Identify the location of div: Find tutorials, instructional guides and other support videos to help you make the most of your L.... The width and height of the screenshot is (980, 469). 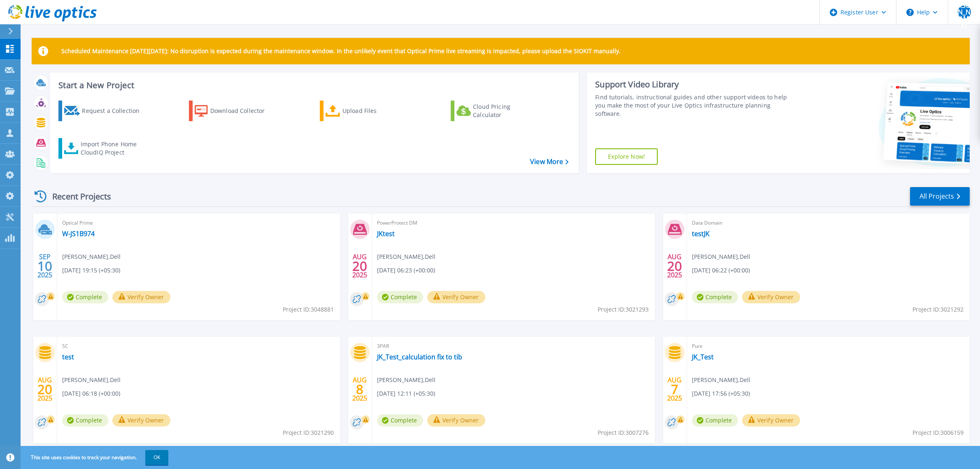
(694, 106).